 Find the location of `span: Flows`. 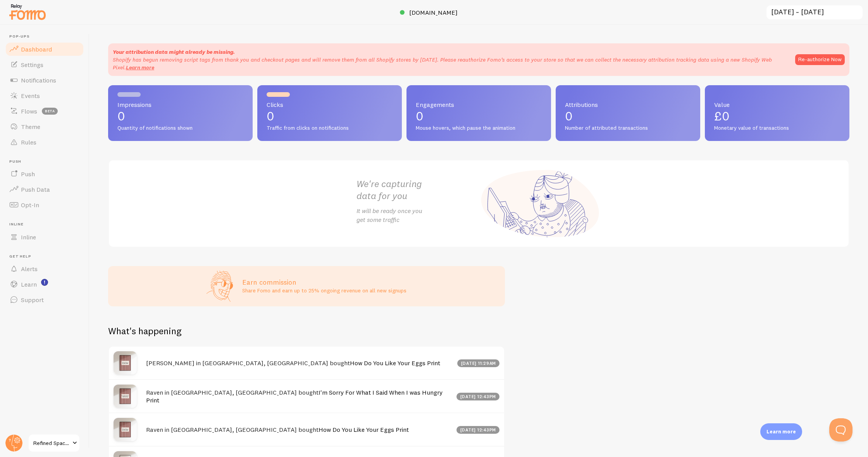

span: Flows is located at coordinates (29, 111).